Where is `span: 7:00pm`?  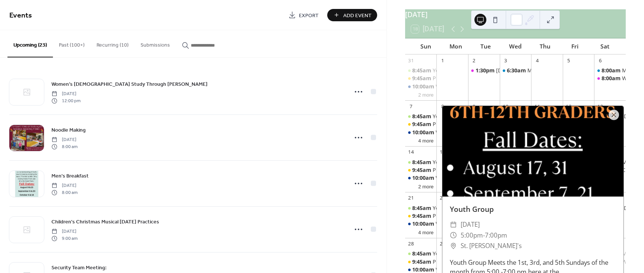
span: 7:00pm is located at coordinates (496, 235).